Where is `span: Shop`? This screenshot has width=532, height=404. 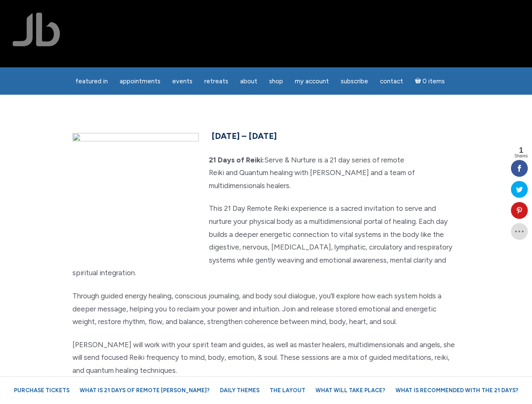
span: Shop is located at coordinates (276, 81).